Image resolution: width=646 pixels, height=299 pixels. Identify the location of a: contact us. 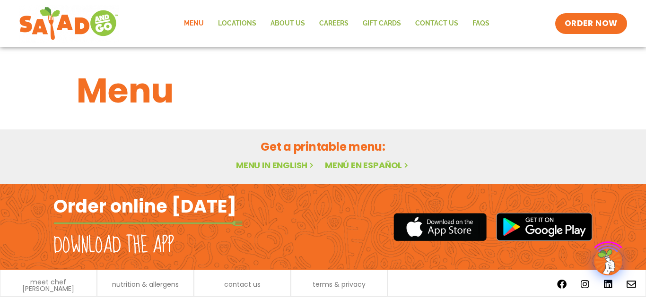
(242, 285).